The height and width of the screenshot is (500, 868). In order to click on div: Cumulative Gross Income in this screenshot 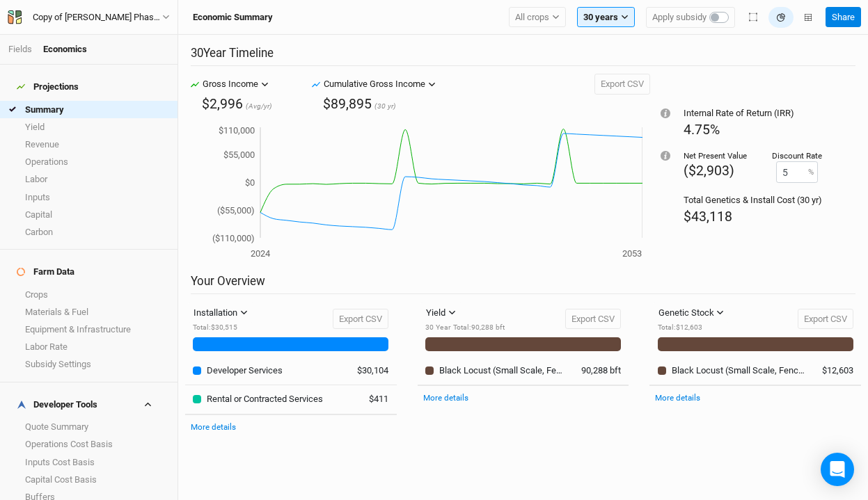, I will do `click(374, 84)`.